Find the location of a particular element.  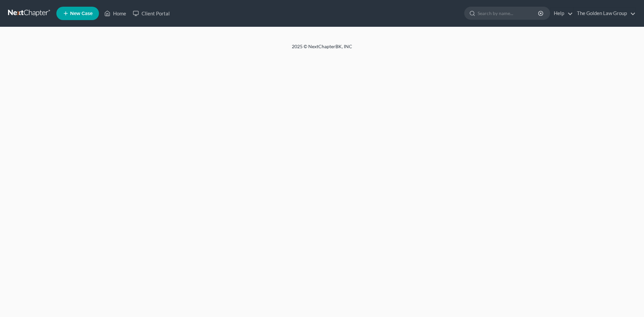

a: Home is located at coordinates (115, 13).